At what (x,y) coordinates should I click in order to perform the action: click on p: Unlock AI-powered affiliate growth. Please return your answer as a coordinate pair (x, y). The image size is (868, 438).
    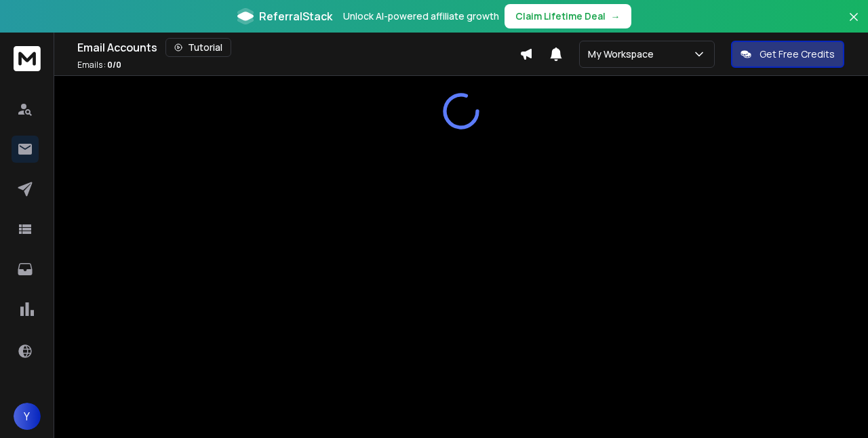
    Looking at the image, I should click on (421, 16).